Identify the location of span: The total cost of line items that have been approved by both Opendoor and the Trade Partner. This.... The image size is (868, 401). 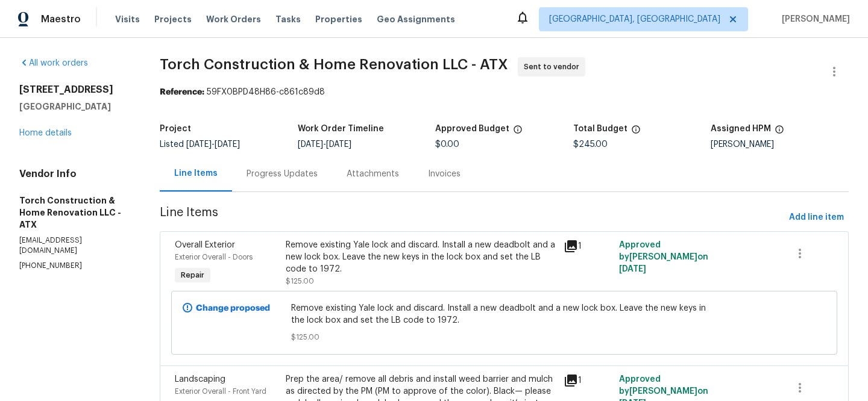
(518, 132).